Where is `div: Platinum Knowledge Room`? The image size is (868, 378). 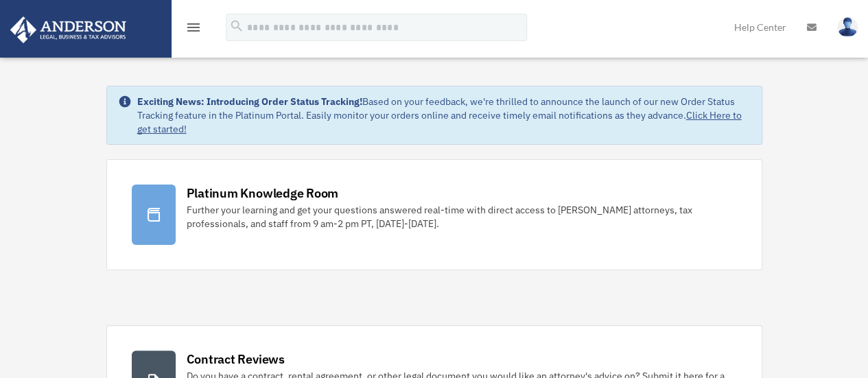 div: Platinum Knowledge Room is located at coordinates (263, 193).